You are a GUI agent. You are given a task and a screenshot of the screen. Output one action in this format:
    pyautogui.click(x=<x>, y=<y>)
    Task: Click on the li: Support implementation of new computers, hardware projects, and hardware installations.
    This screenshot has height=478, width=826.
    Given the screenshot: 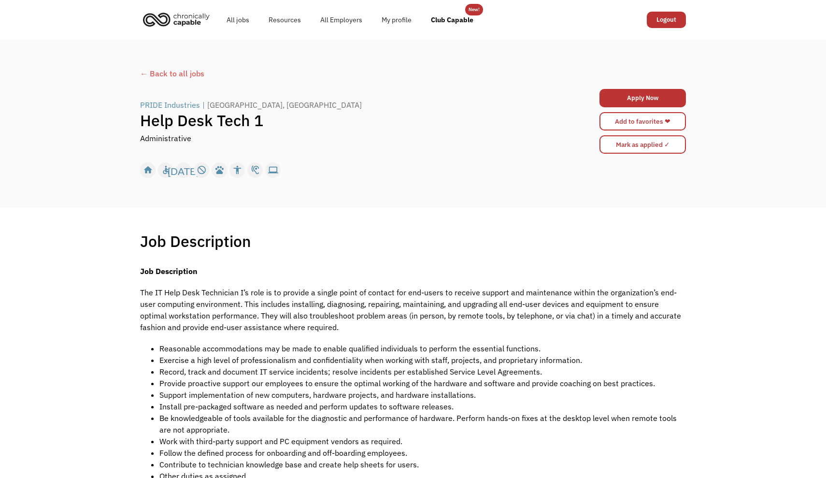 What is the action you would take?
    pyautogui.click(x=423, y=395)
    